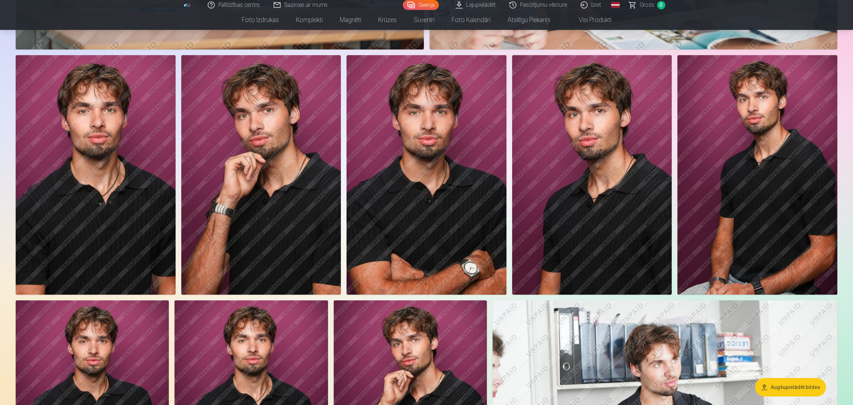 The image size is (853, 405). I want to click on span: Grozs, so click(647, 5).